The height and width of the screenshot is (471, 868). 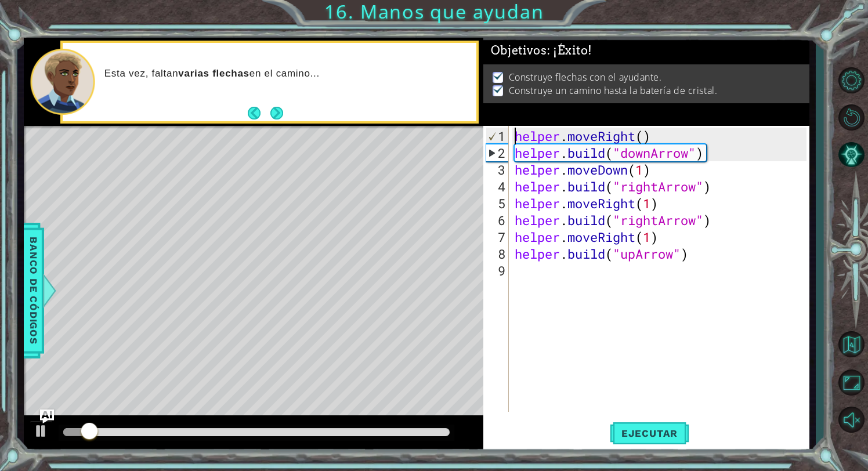 What do you see at coordinates (214, 73) in the screenshot?
I see `strong: varias flechas` at bounding box center [214, 73].